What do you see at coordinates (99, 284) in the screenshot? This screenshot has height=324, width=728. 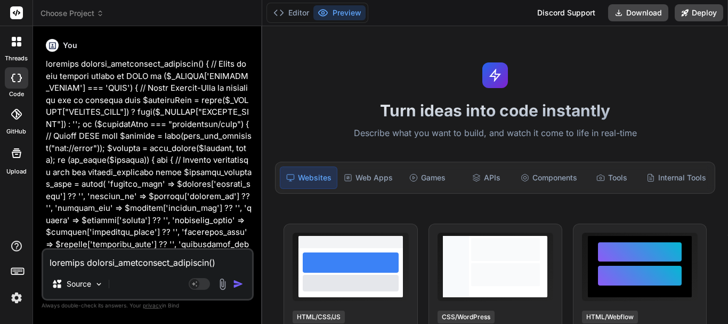 I see `img: Pick Models` at bounding box center [99, 284].